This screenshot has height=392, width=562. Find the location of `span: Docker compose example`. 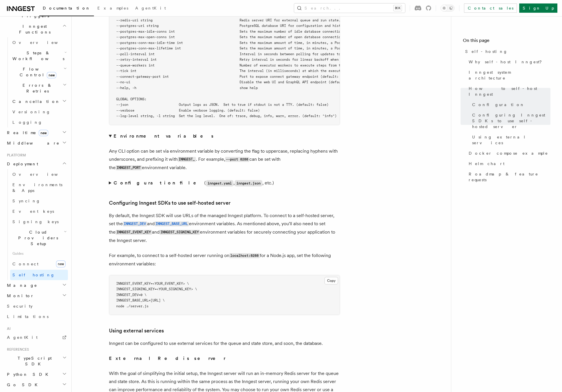

span: Docker compose example is located at coordinates (508, 153).